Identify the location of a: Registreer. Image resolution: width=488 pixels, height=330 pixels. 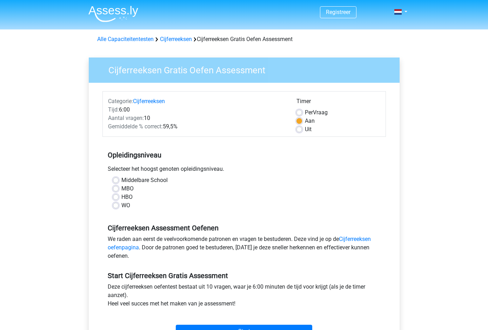
(338, 12).